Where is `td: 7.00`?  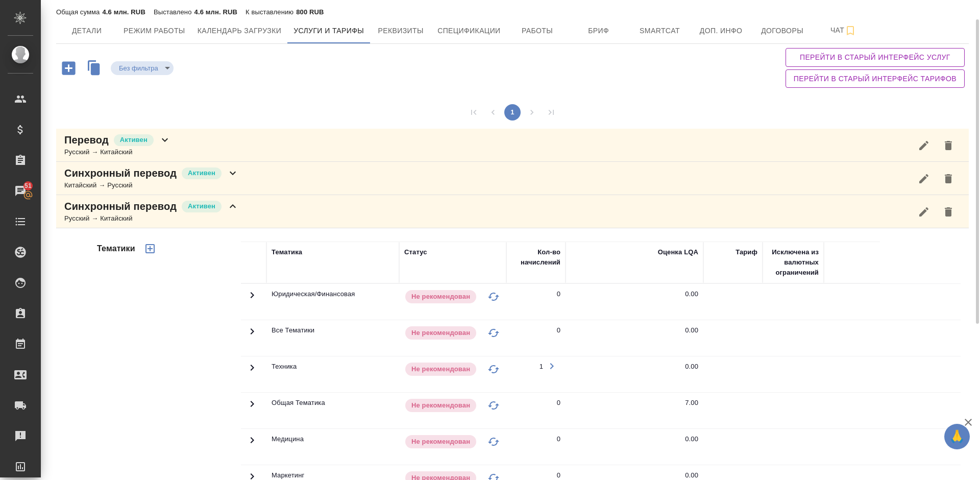
td: 7.00 is located at coordinates (635, 411).